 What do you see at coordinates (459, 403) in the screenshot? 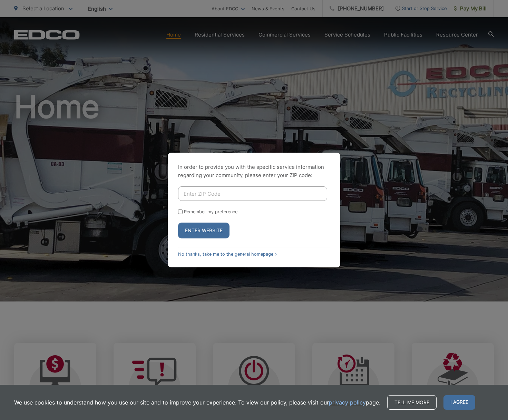
I see `span: I agree` at bounding box center [459, 403].